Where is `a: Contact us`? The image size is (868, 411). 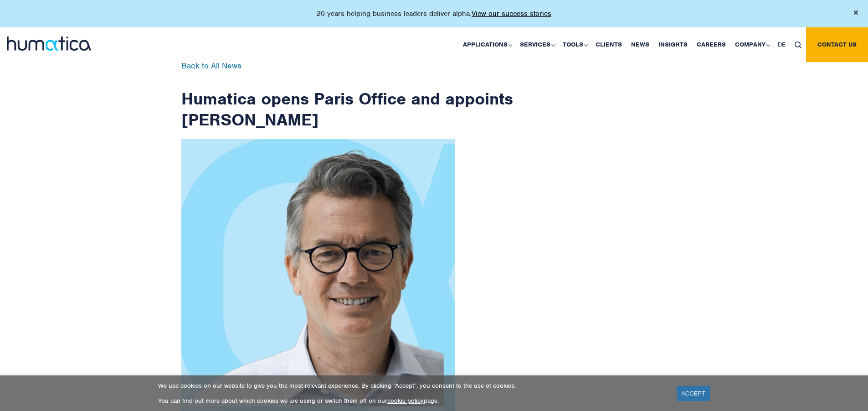
a: Contact us is located at coordinates (837, 44).